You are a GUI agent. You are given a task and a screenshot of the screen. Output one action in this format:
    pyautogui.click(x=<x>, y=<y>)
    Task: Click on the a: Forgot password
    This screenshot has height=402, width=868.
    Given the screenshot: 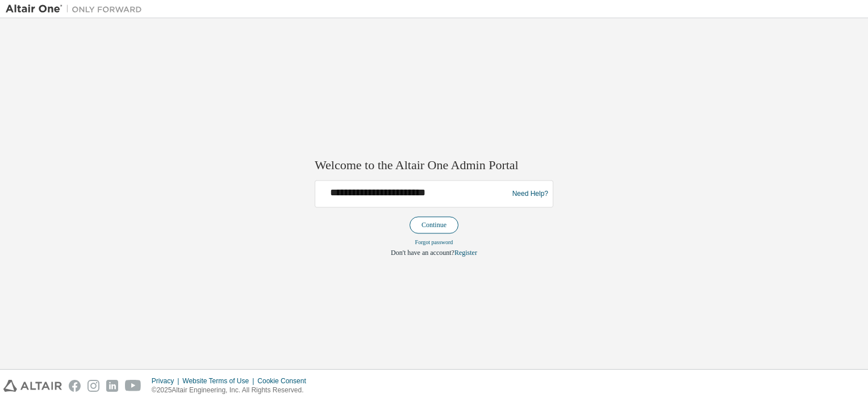 What is the action you would take?
    pyautogui.click(x=434, y=242)
    